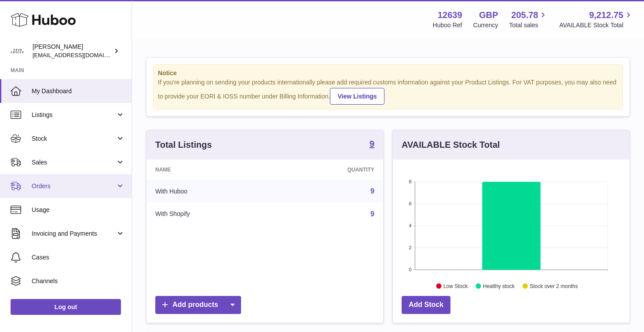 The image size is (644, 332). Describe the element at coordinates (450, 145) in the screenshot. I see `h3: AVAILABLE Stock Total` at that location.